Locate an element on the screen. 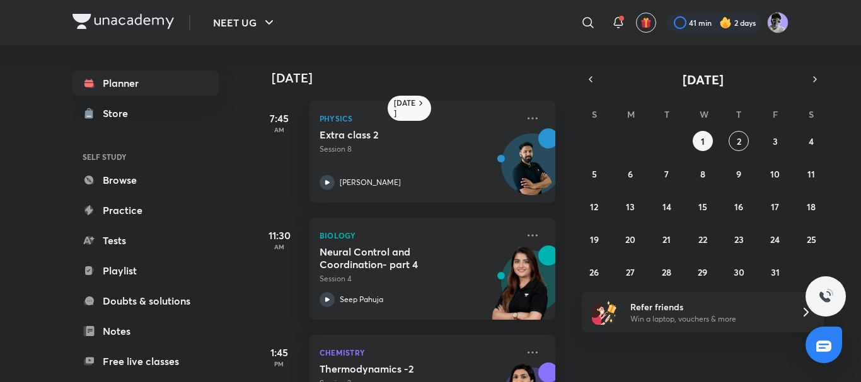  p: Seep Pahuja is located at coordinates (361, 300).